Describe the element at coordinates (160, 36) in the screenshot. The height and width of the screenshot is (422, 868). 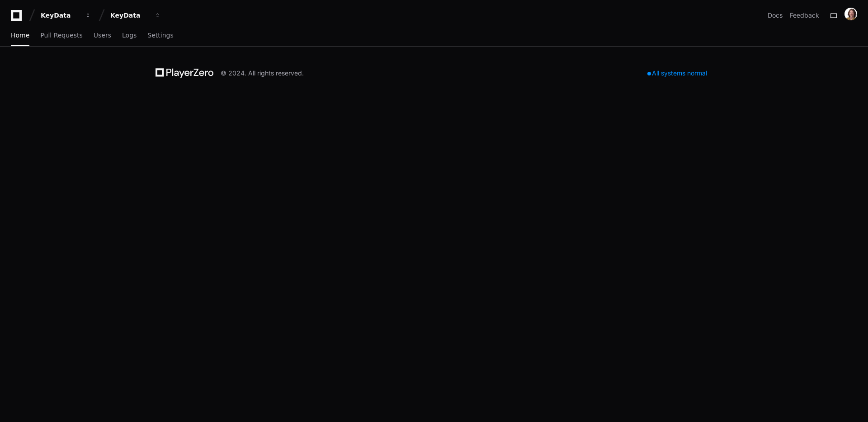
I see `a: Settings` at that location.